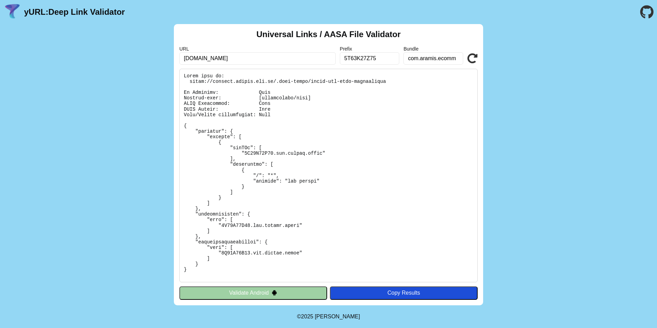 The width and height of the screenshot is (657, 328). What do you see at coordinates (253, 293) in the screenshot?
I see `button: Validate Android` at bounding box center [253, 293].